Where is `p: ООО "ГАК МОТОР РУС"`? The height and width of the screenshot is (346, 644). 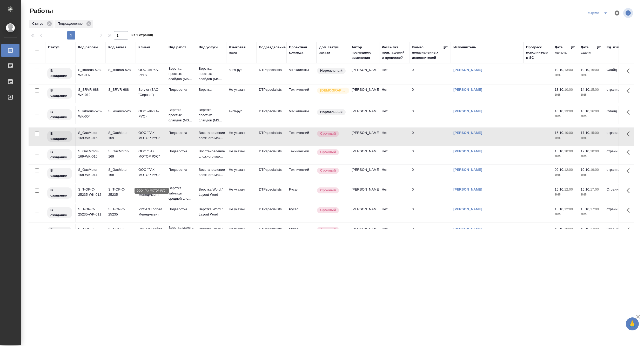
p: ООО "ГАК МОТОР РУС" is located at coordinates (151, 154).